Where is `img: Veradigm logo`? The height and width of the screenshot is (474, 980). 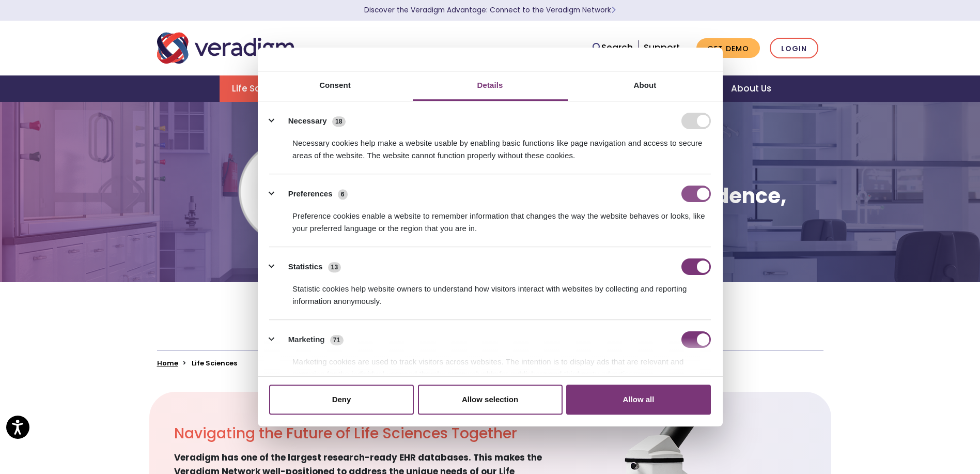 img: Veradigm logo is located at coordinates (228, 48).